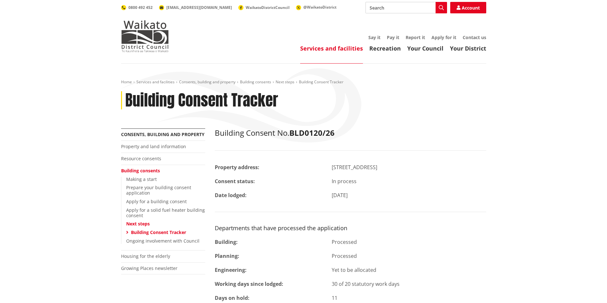 The height and width of the screenshot is (303, 607). What do you see at coordinates (231, 196) in the screenshot?
I see `strong: Date lodged:` at bounding box center [231, 196].